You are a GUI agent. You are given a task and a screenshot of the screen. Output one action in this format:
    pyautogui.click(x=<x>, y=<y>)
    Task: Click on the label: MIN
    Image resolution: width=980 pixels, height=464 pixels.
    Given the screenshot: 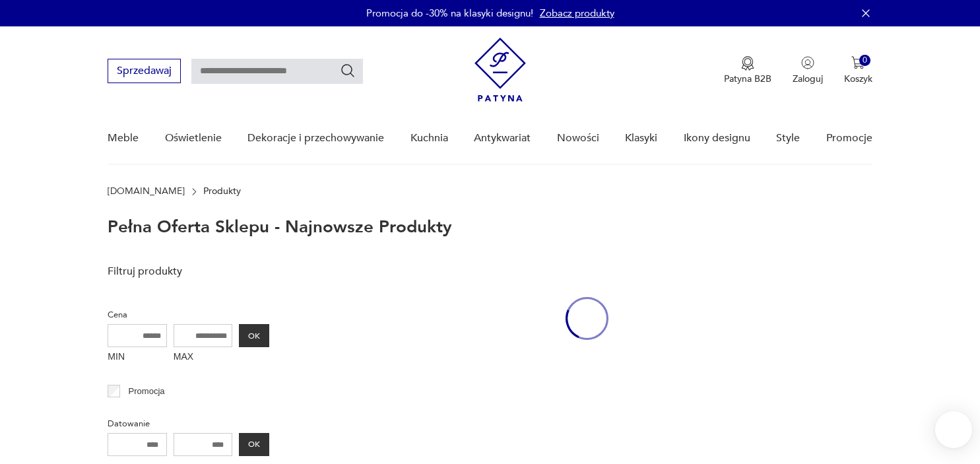 What is the action you would take?
    pyautogui.click(x=138, y=359)
    